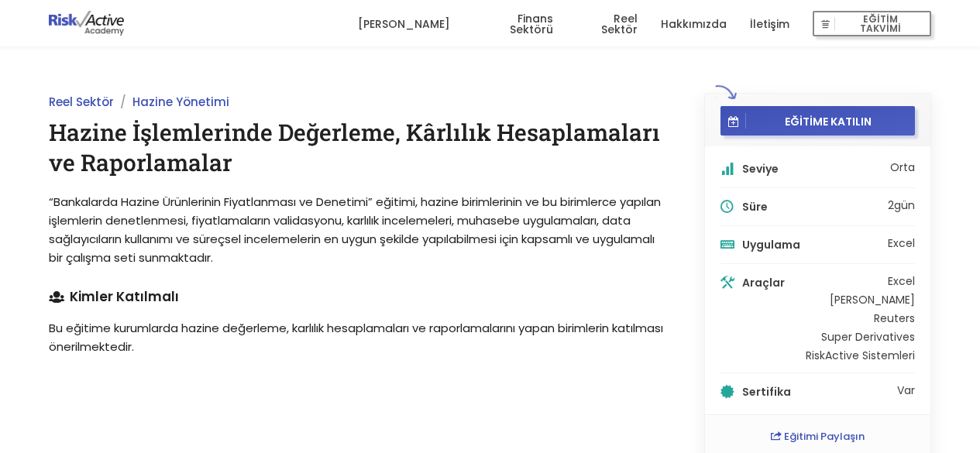 The image size is (980, 453). What do you see at coordinates (815, 169) in the screenshot?
I see `h5: Seviye` at bounding box center [815, 169].